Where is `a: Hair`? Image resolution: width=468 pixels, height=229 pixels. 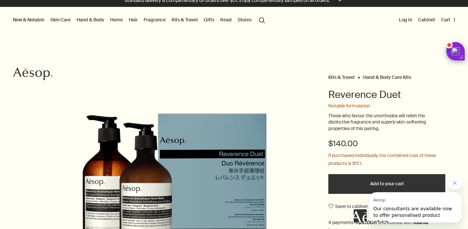 a: Hair is located at coordinates (133, 20).